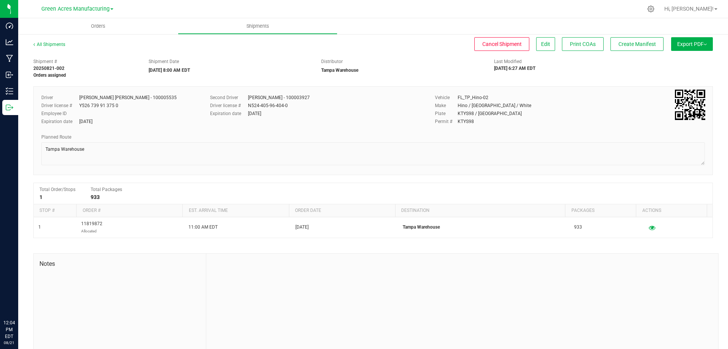 The width and height of the screenshot is (728, 349). Describe the element at coordinates (60, 113) in the screenshot. I see `label: Employee ID` at that location.